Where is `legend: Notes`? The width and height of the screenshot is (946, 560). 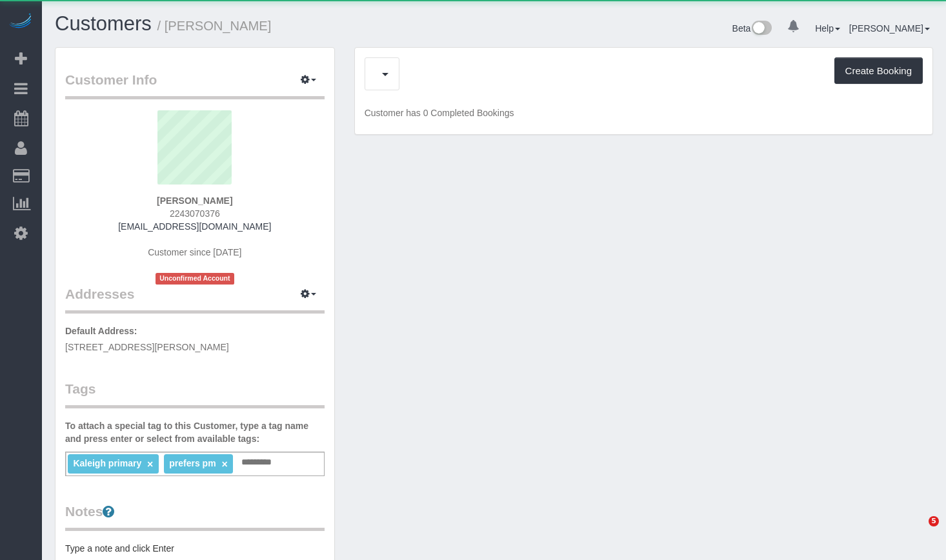
legend: Notes is located at coordinates (195, 516).